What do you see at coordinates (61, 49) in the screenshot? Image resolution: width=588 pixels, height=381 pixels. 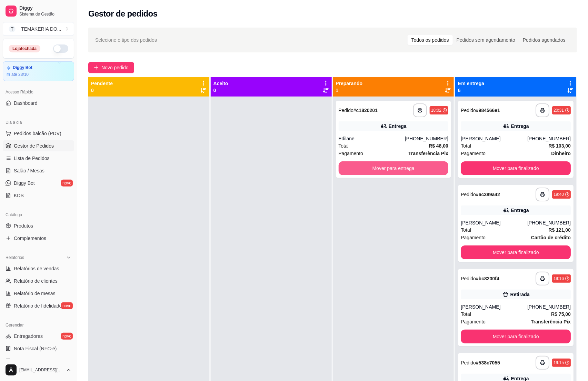 I see `button: Alterar Status` at bounding box center [61, 49].